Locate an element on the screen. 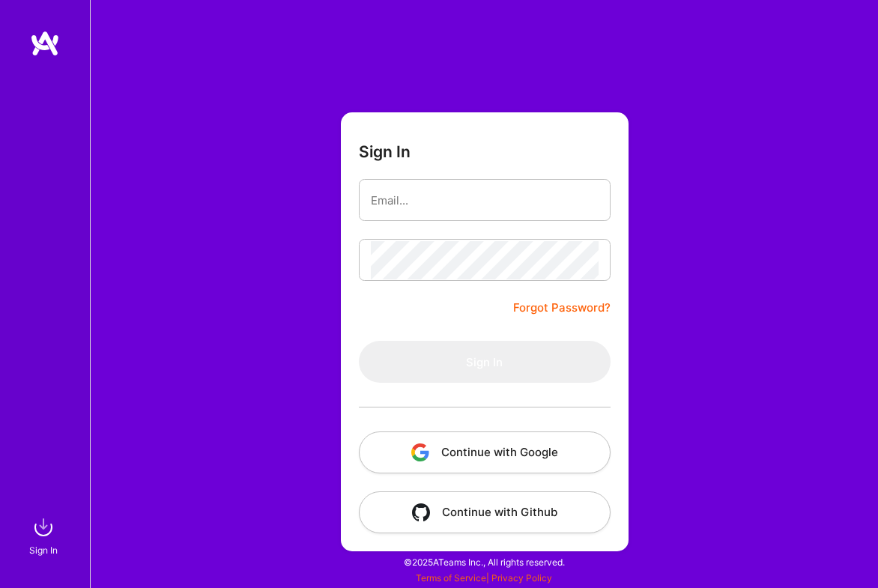  img: logo is located at coordinates (45, 43).